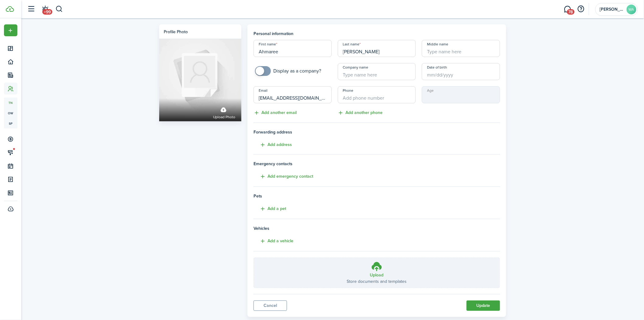 This screenshot has height=320, width=644. Describe the element at coordinates (11, 113) in the screenshot. I see `span: ow` at that location.